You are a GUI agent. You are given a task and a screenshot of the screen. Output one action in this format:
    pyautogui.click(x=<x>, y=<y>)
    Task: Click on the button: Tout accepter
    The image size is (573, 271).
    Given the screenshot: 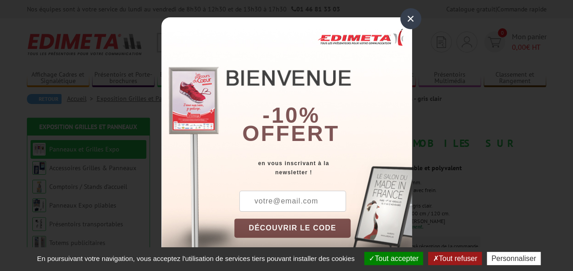 What is the action you would take?
    pyautogui.click(x=394, y=258)
    